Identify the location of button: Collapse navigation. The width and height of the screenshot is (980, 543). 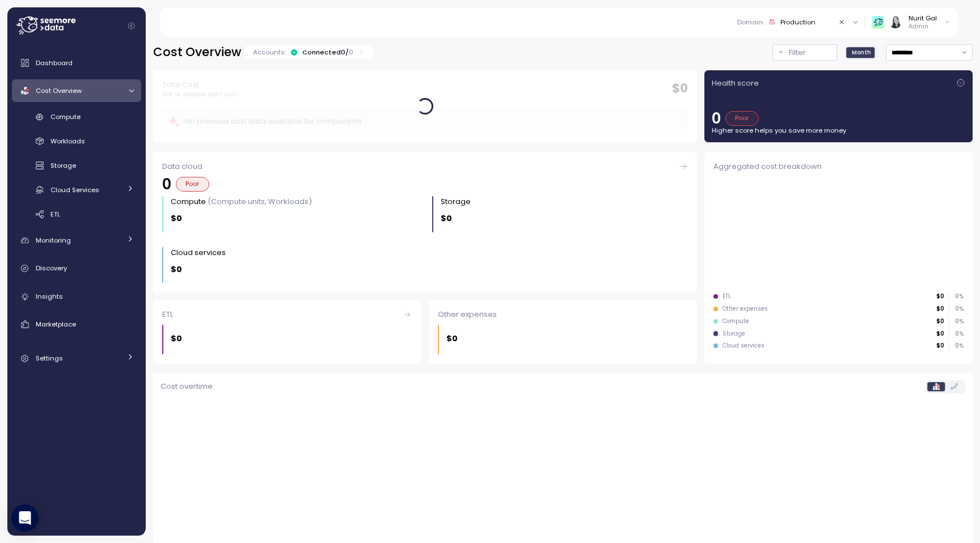
(131, 26).